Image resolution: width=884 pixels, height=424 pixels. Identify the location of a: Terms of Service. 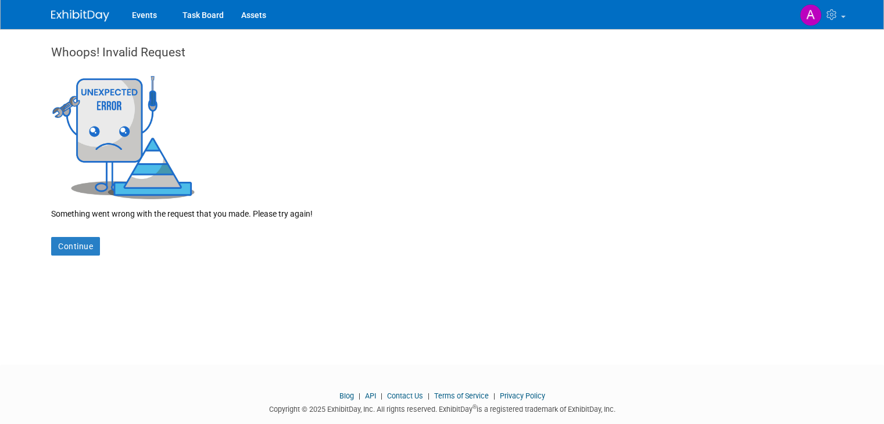
(461, 396).